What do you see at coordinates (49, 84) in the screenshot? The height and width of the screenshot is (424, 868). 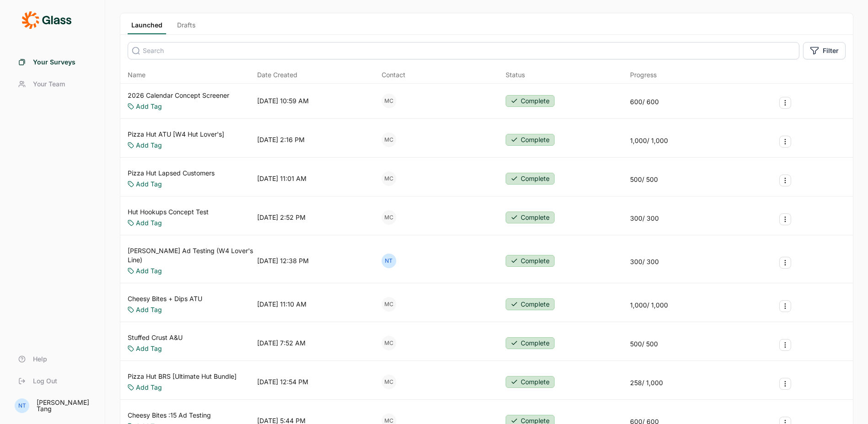 I see `span: Your Team` at bounding box center [49, 84].